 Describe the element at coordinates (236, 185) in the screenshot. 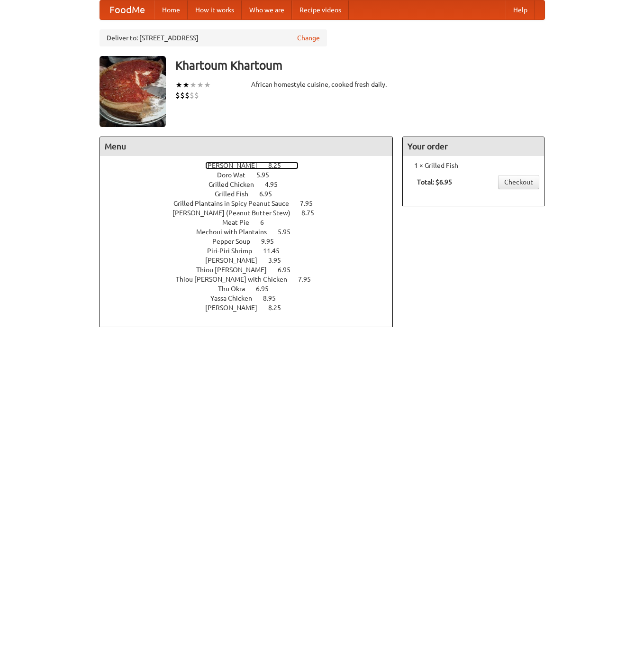

I see `span: Grilled Chicken` at that location.